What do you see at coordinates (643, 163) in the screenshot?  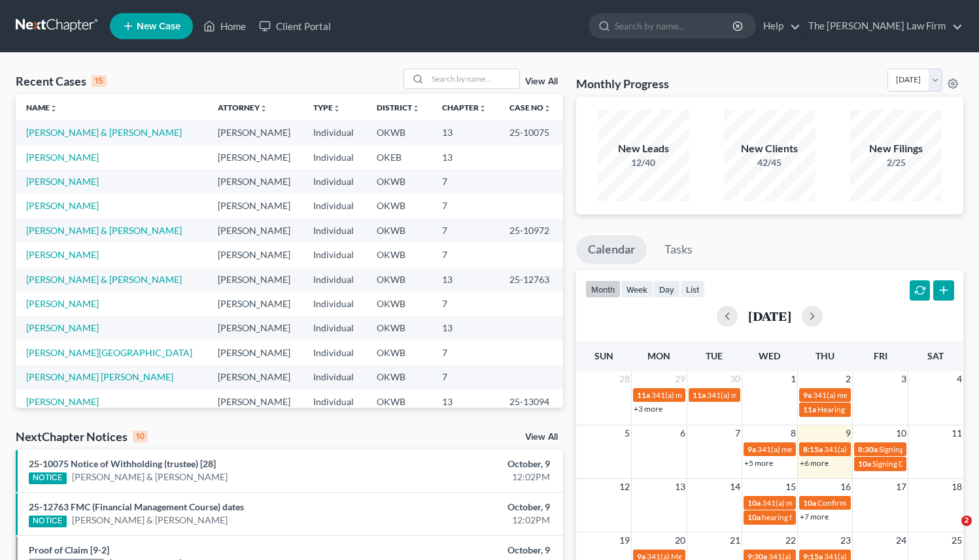 I see `div: 12/40` at bounding box center [643, 163].